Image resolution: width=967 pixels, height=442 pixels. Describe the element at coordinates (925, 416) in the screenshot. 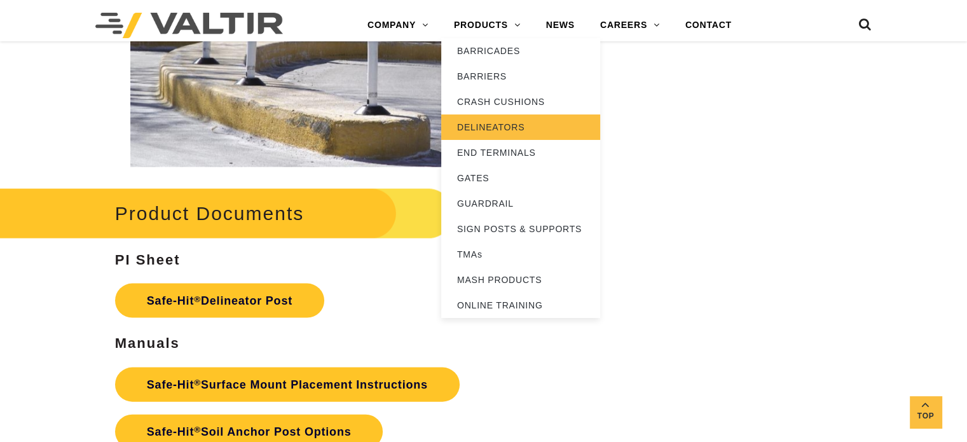

I see `span: Top` at that location.